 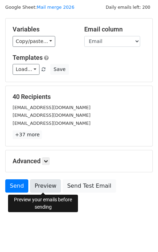 I want to click on h5: Email column, so click(x=115, y=29).